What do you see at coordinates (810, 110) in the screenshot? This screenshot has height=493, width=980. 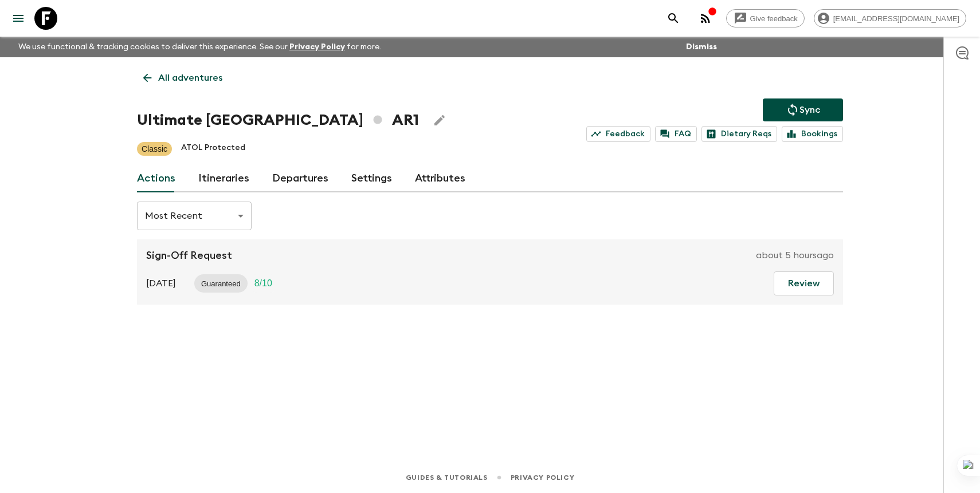 I see `p: Sync` at bounding box center [810, 110].